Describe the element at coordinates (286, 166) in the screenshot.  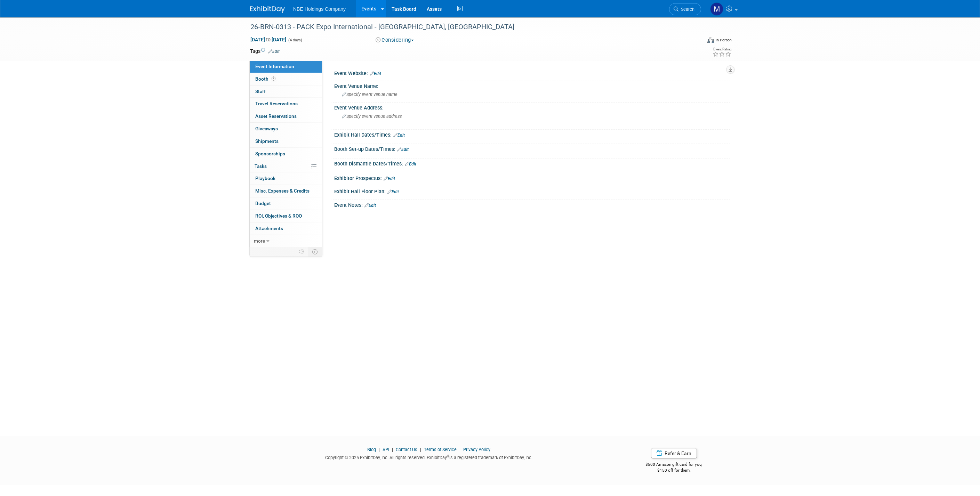
I see `a: Tasks` at that location.